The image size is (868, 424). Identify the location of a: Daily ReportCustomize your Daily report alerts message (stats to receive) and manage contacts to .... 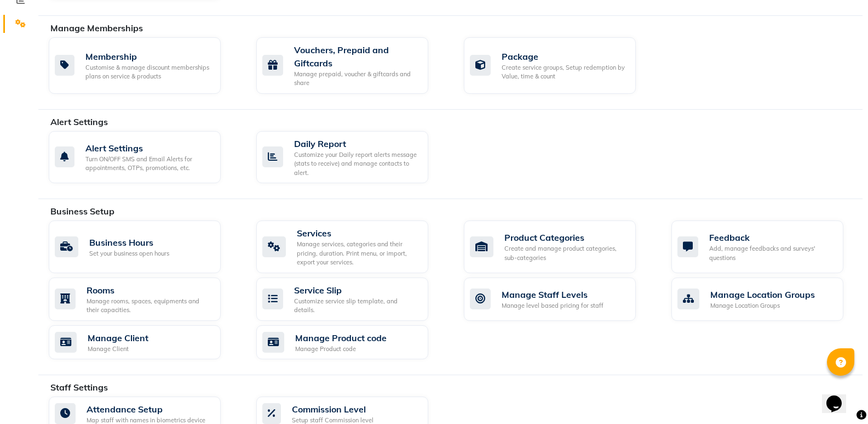
(352, 157).